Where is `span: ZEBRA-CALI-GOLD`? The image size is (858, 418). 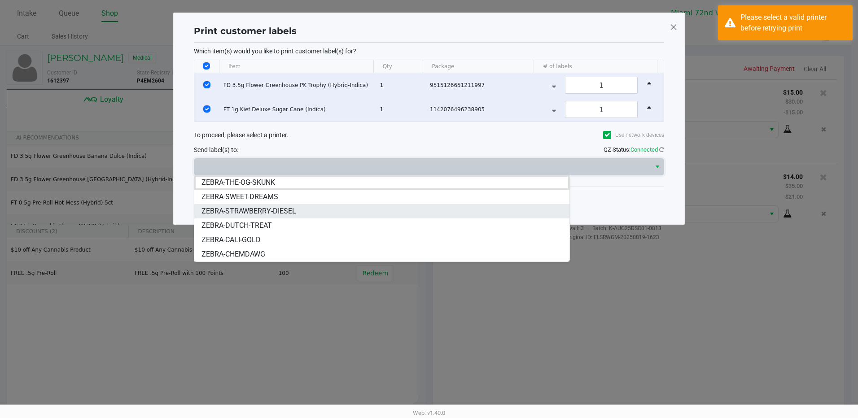
span: ZEBRA-CALI-GOLD is located at coordinates (231, 240).